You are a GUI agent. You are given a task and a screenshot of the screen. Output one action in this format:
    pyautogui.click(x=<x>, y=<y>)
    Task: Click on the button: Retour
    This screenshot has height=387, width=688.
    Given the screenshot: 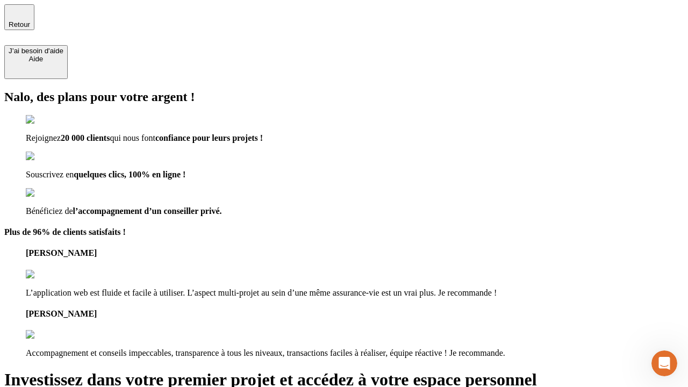 What is the action you would take?
    pyautogui.click(x=19, y=17)
    